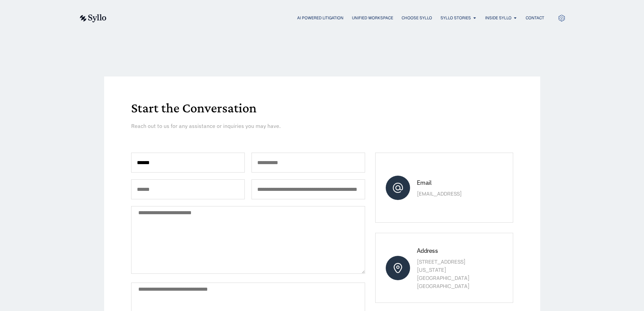 The image size is (644, 311). Describe the element at coordinates (417, 18) in the screenshot. I see `span: Choose Syllo` at that location.